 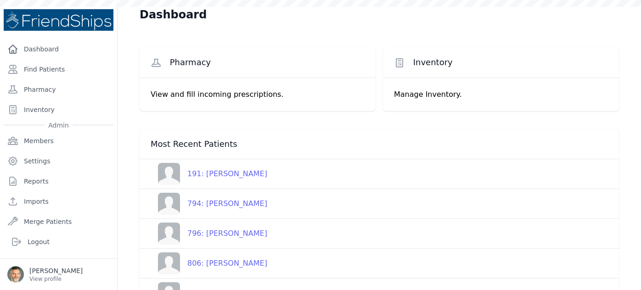 What do you see at coordinates (433, 62) in the screenshot?
I see `span: Inventory` at bounding box center [433, 62].